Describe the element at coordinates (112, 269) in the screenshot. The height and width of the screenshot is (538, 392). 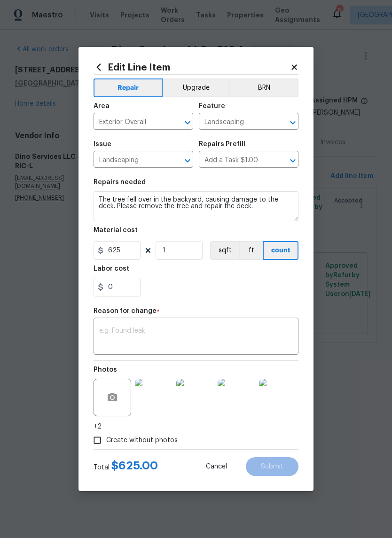
I see `h5: Labor cost` at that location.